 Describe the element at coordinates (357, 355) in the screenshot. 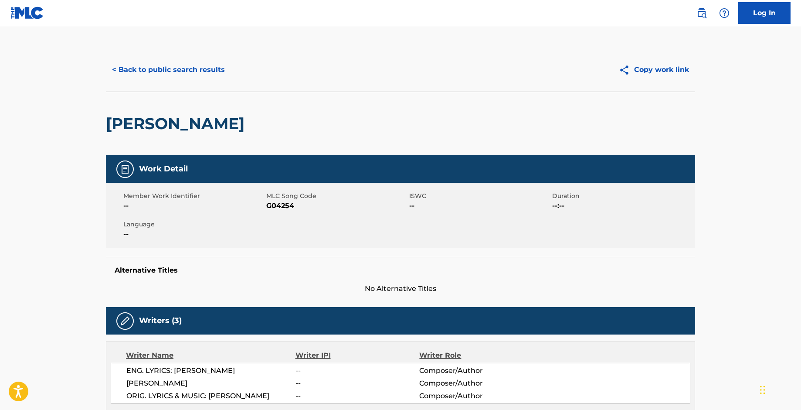

I see `div: Writer IPI` at that location.